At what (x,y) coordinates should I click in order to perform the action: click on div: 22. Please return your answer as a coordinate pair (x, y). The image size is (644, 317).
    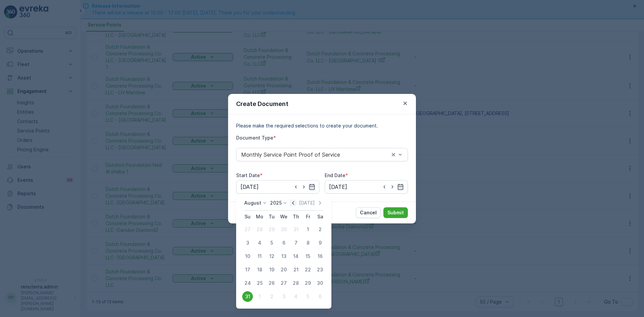
    Looking at the image, I should click on (308, 270).